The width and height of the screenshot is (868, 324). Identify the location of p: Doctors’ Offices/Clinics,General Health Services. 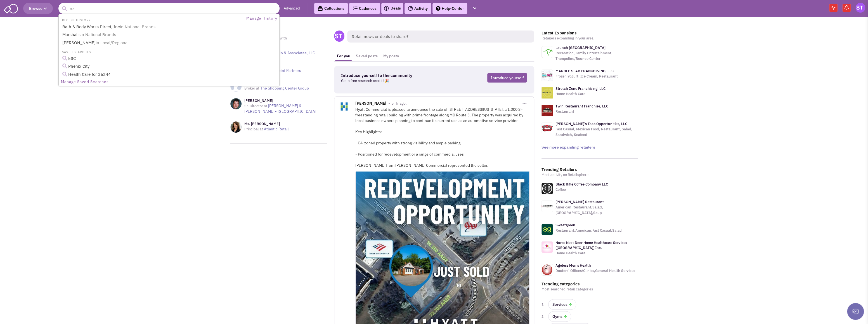
(595, 271).